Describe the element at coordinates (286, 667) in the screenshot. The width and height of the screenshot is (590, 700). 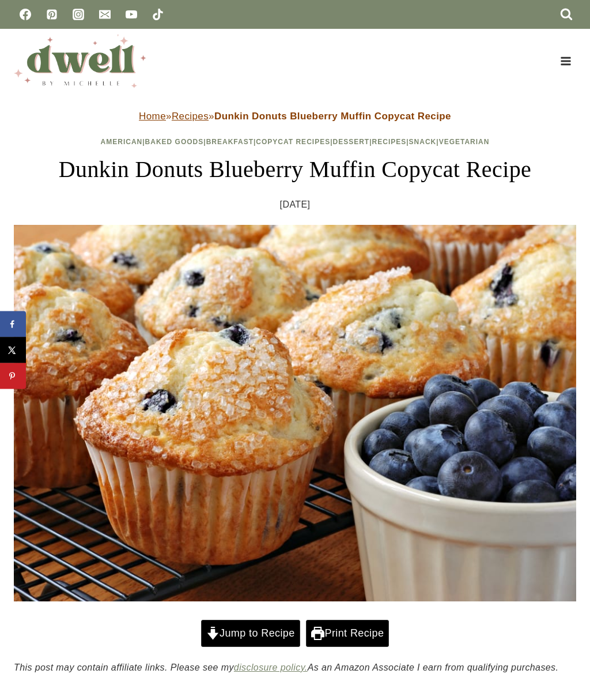
I see `em: This post may contain affiliate links. Please see my As an Amazon Associate I earn from qualifyin...` at that location.